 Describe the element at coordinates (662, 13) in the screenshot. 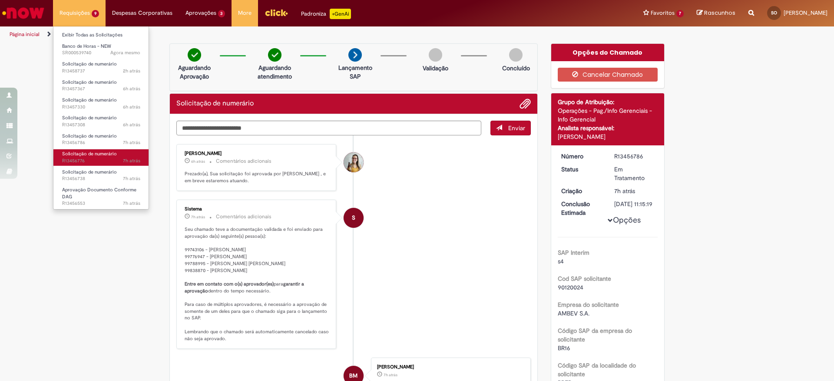

I see `span: Favoritos` at that location.